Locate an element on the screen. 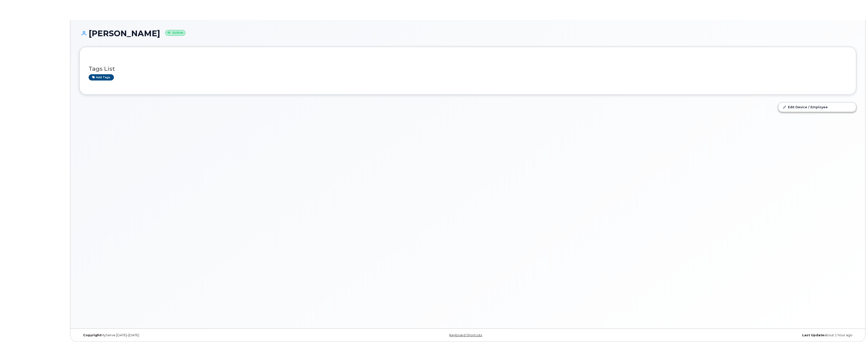 The height and width of the screenshot is (342, 868). strong: Last Update is located at coordinates (813, 335).